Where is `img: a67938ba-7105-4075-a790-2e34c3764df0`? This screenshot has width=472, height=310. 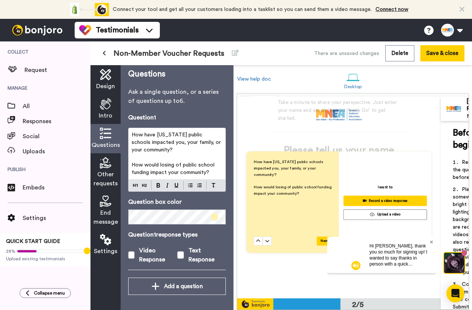 img: a67938ba-7105-4075-a790-2e34c3764df0 is located at coordinates (339, 115).